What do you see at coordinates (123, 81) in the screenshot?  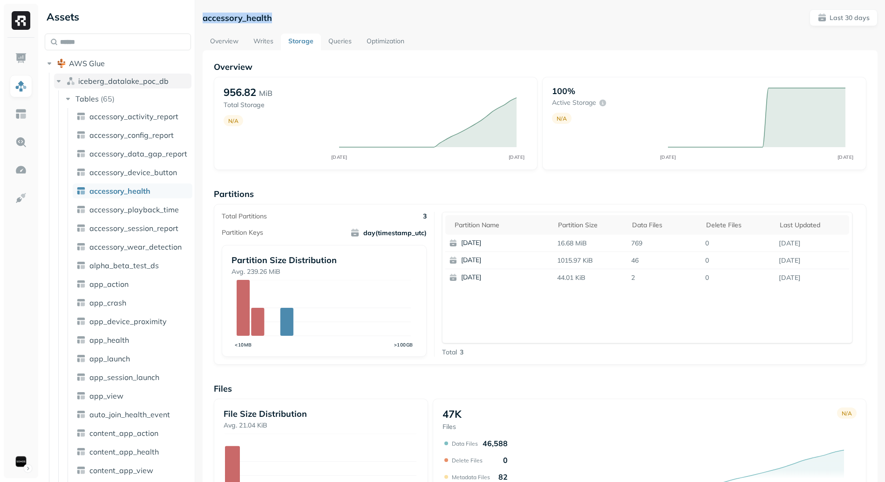 I see `button: iceberg_datalake_poc_db` at bounding box center [123, 81].